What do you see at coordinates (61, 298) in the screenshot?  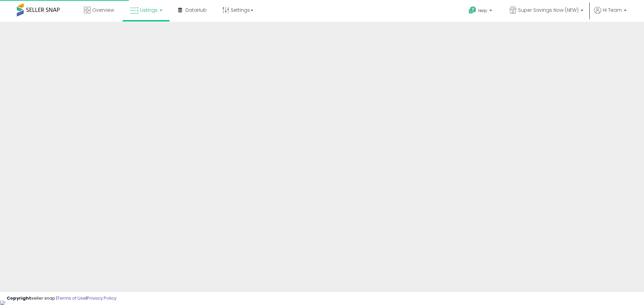 I see `div: seller snap | |` at bounding box center [61, 298].